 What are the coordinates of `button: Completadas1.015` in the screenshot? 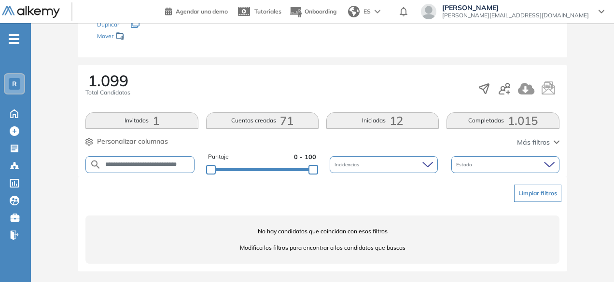 It's located at (502, 121).